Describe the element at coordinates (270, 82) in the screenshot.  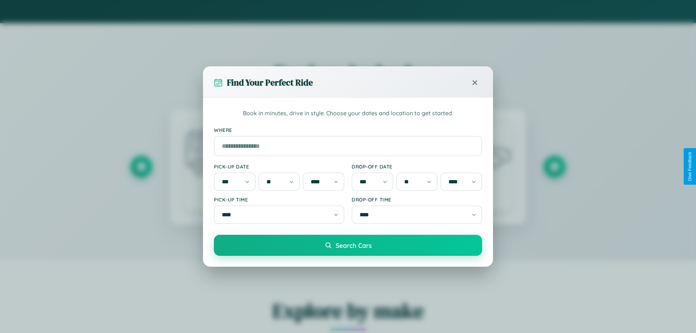
I see `h3: Find Your Perfect Ride` at that location.